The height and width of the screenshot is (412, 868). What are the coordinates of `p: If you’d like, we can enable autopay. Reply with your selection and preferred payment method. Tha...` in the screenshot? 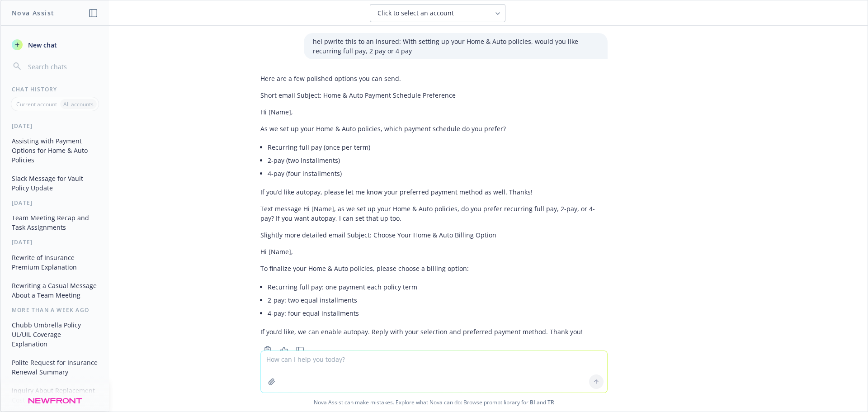 It's located at (434, 331).